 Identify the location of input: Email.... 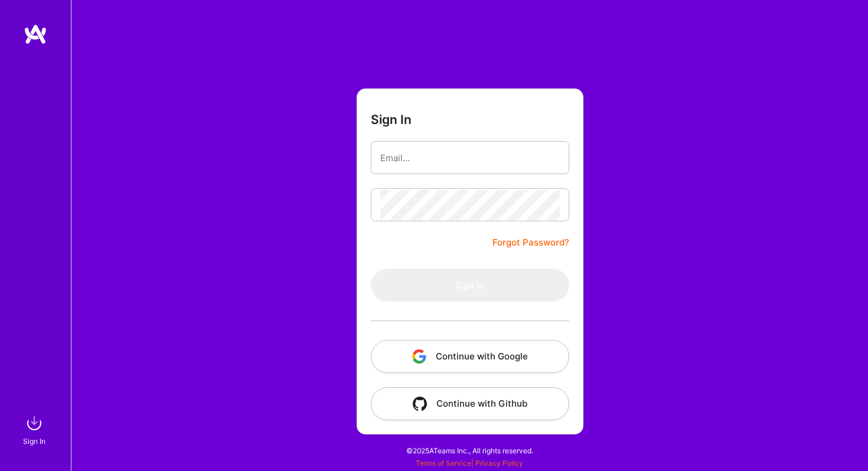
(470, 158).